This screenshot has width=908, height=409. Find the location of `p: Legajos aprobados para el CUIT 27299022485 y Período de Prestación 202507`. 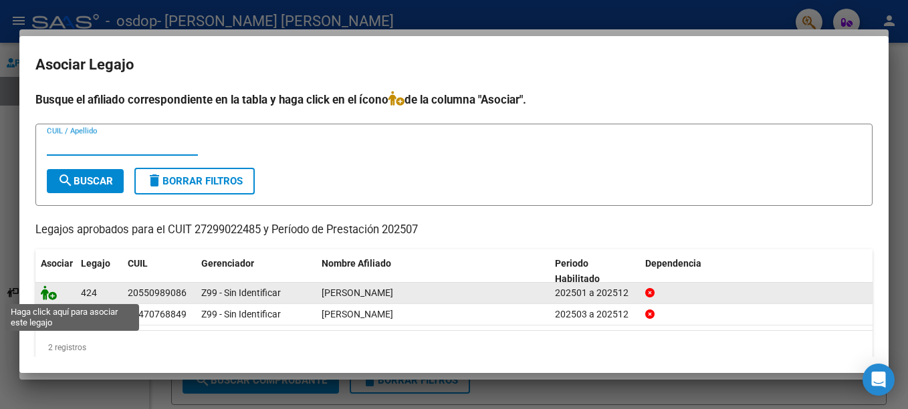

p: Legajos aprobados para el CUIT 27299022485 y Período de Prestación 202507 is located at coordinates (454, 230).